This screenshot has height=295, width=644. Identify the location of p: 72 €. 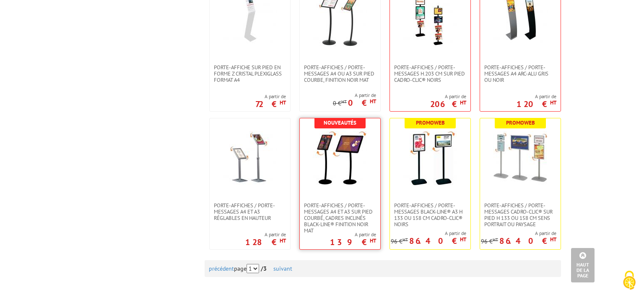
(270, 104).